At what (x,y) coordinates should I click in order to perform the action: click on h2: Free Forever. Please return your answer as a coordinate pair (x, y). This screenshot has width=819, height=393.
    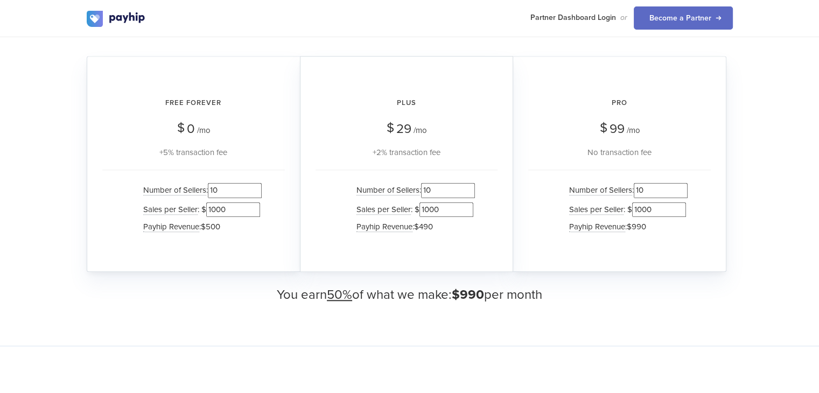
    Looking at the image, I should click on (193, 103).